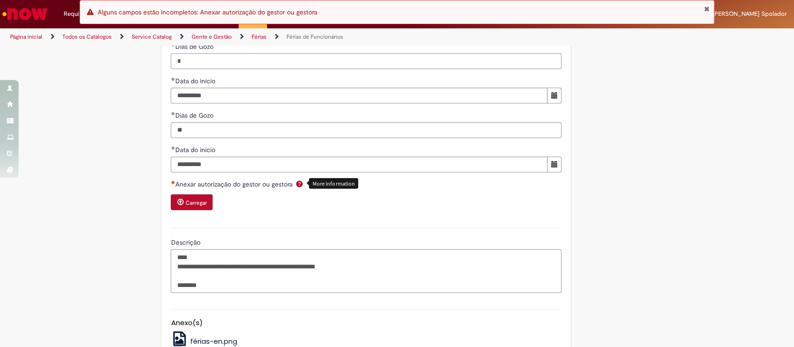 This screenshot has height=347, width=794. I want to click on ul: Trilhas de página, so click(265, 37).